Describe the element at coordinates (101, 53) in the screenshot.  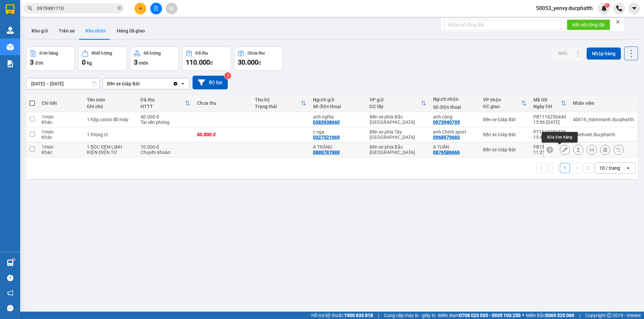
I see `div: Khối lượng` at that location.